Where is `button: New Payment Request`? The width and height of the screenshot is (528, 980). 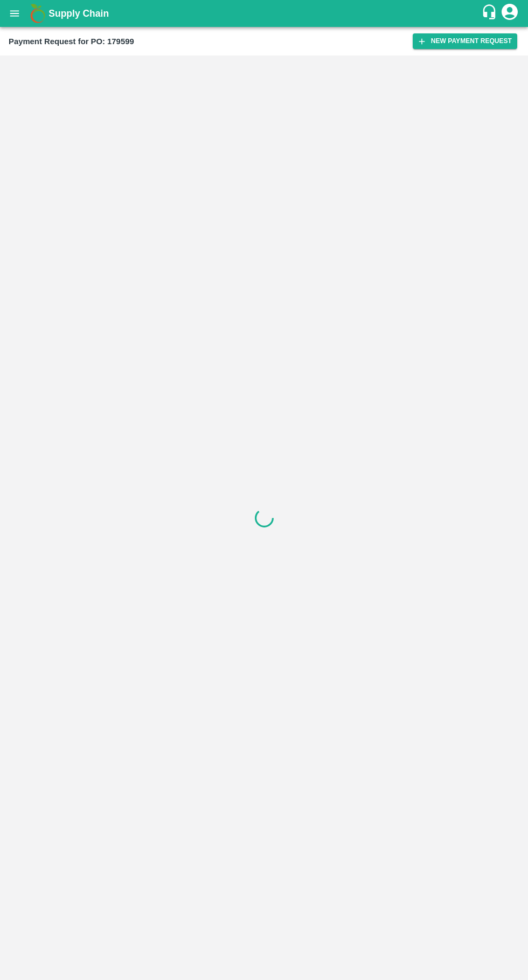
button: New Payment Request is located at coordinates (465, 41).